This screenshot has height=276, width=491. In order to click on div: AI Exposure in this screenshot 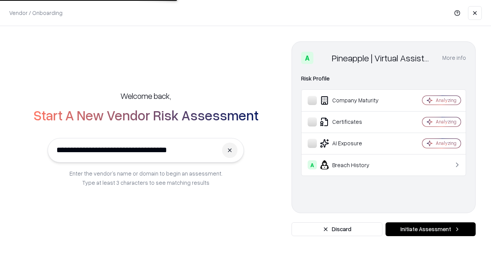, I will do `click(354, 144)`.